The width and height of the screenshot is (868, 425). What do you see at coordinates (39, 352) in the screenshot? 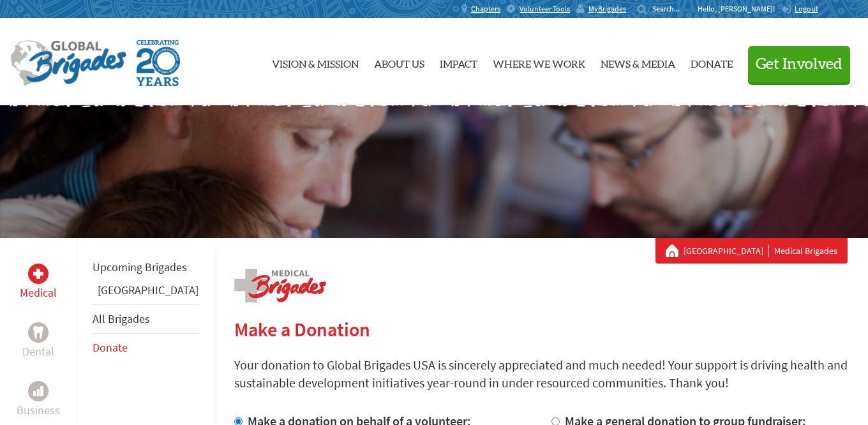
I see `p: Dental` at bounding box center [39, 352].